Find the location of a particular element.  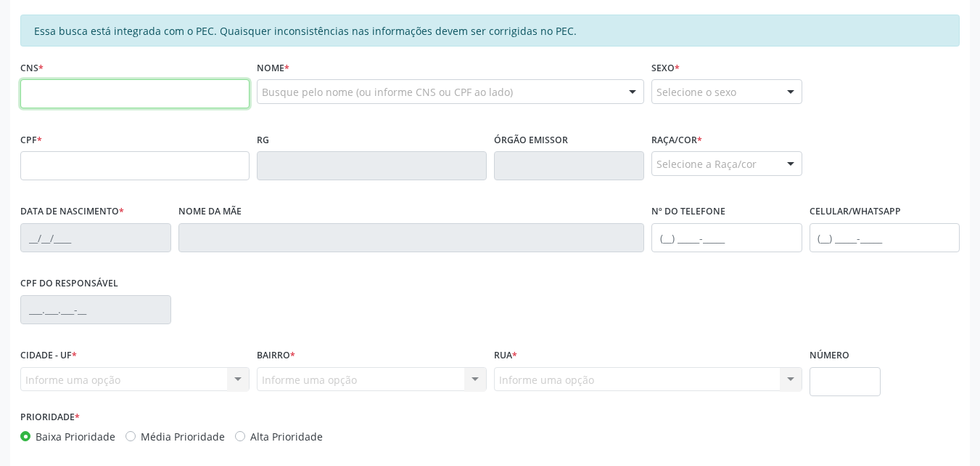

label: Nº do Telefone is located at coordinates (689, 211).